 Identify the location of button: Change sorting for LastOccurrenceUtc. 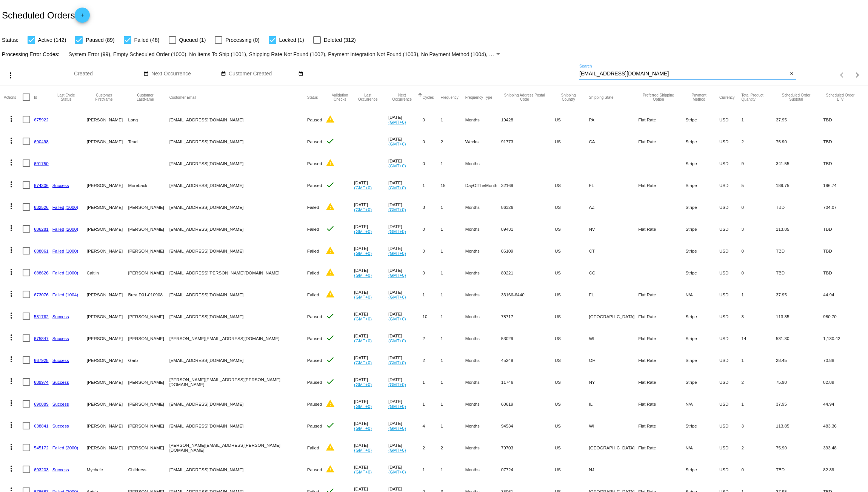
(368, 97).